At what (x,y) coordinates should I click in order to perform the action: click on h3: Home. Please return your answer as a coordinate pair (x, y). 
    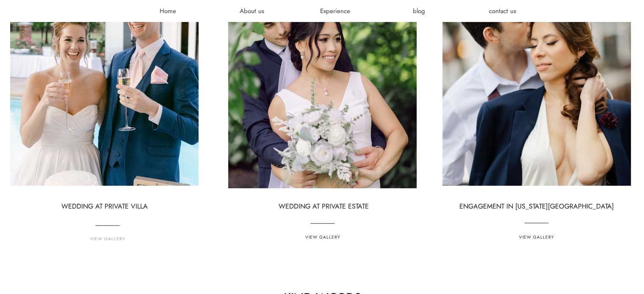
    Looking at the image, I should click on (168, 11).